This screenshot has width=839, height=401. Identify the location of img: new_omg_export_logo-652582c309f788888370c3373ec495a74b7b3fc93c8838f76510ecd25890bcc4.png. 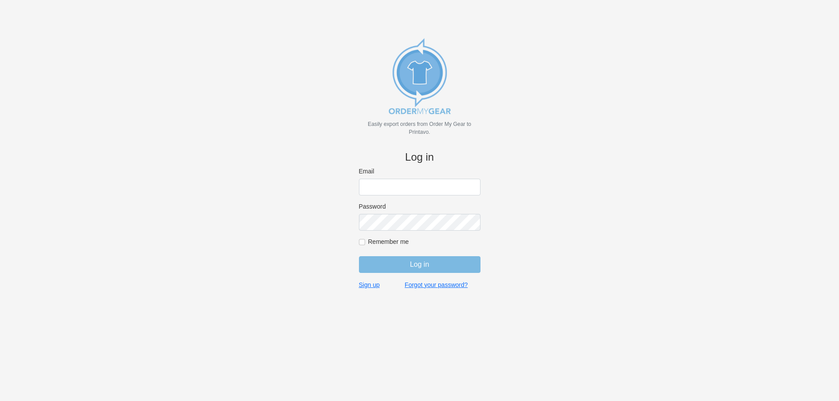
(420, 76).